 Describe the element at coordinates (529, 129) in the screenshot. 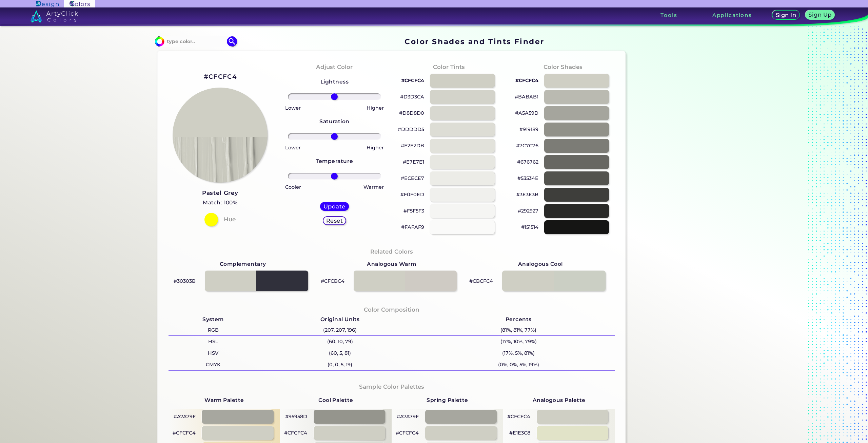

I see `p: #919189` at that location.